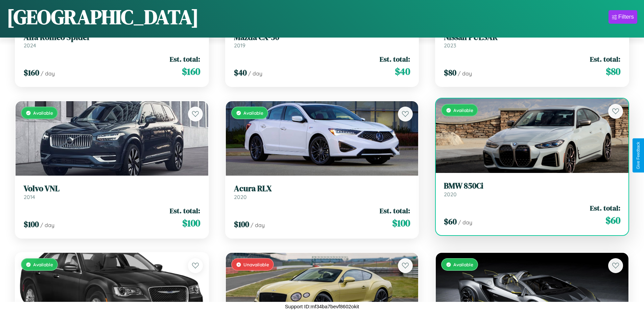 Image resolution: width=644 pixels, height=311 pixels. Describe the element at coordinates (257, 264) in the screenshot. I see `span: Unavailable` at that location.